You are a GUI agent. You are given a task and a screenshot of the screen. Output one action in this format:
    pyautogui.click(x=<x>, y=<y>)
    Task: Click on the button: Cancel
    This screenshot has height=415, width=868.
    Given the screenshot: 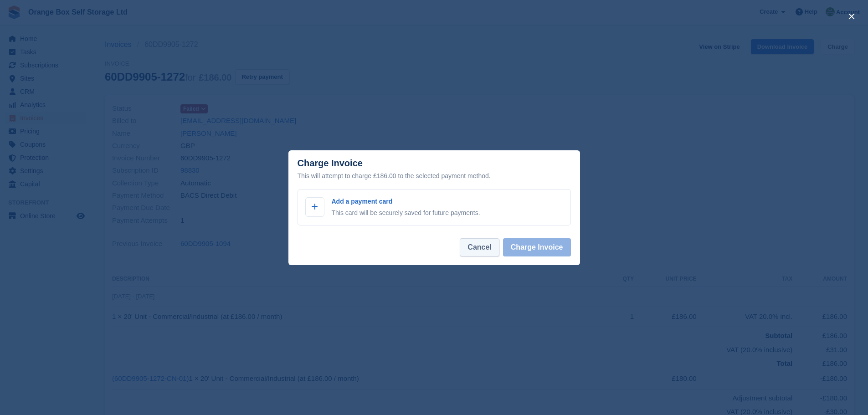 What is the action you would take?
    pyautogui.click(x=479, y=247)
    